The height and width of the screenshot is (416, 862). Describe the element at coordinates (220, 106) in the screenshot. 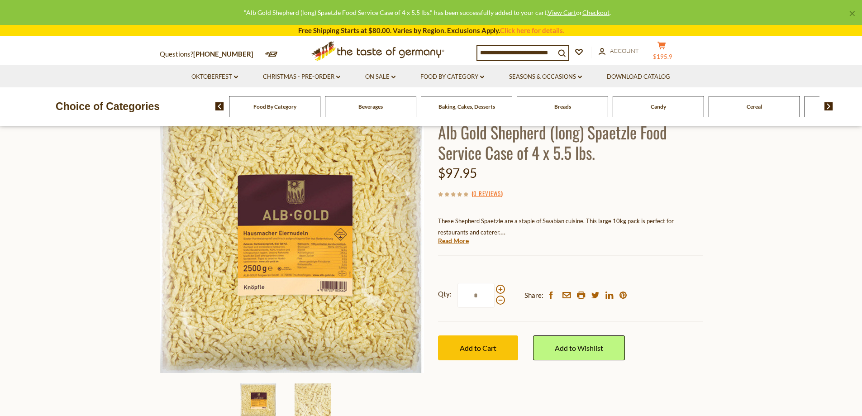

I see `img: previous arrow` at that location.